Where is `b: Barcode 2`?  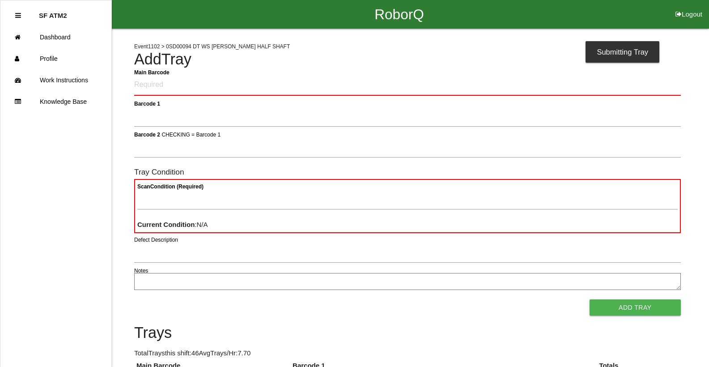
b: Barcode 2 is located at coordinates (147, 134).